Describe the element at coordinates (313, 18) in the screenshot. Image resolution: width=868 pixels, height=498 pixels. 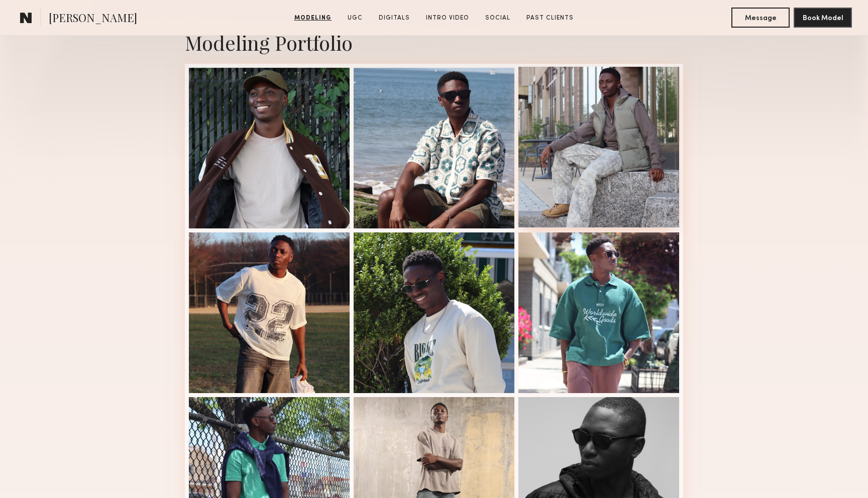
I see `a: Modeling` at that location.